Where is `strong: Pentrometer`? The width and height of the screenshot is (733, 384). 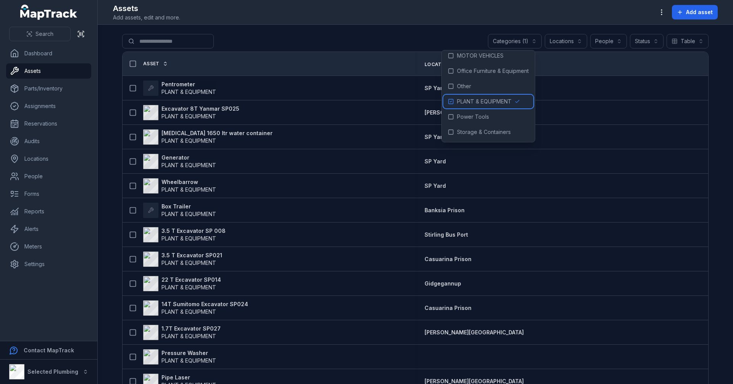 strong: Pentrometer is located at coordinates (189, 84).